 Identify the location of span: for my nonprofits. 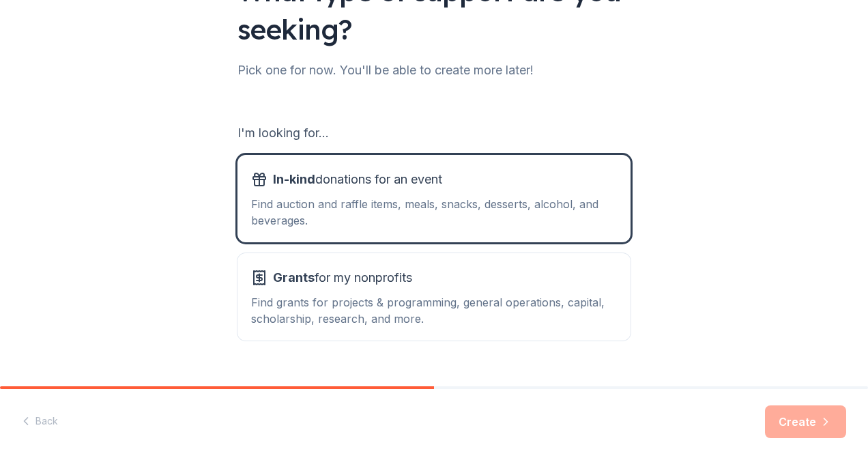
(343, 278).